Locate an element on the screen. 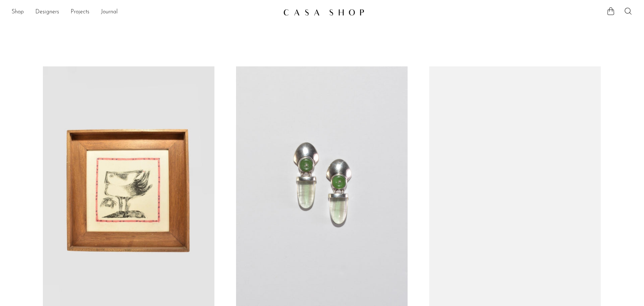 The image size is (644, 306). a: Projects is located at coordinates (80, 12).